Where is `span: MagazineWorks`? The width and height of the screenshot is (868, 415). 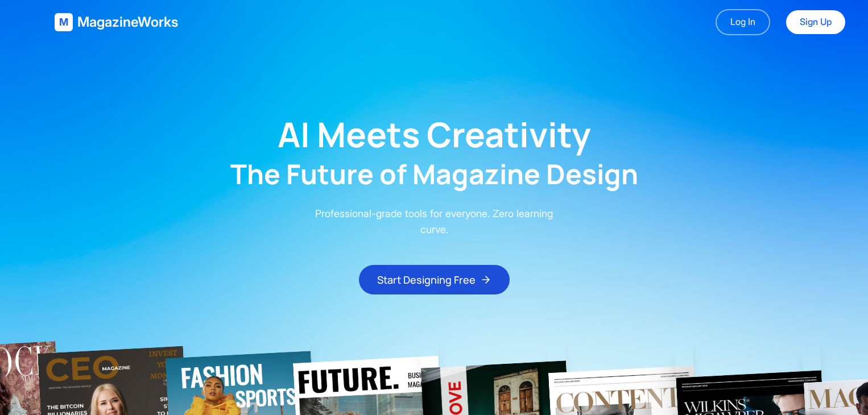
span: MagazineWorks is located at coordinates (128, 22).